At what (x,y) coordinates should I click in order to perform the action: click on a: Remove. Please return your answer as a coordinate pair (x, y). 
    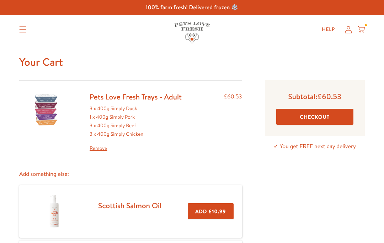
    Looking at the image, I should click on (135, 148).